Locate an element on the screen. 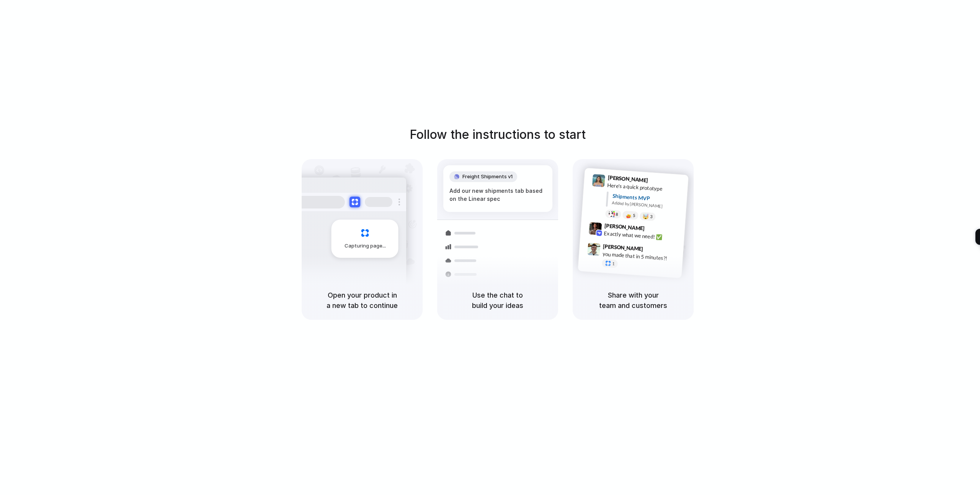 The image size is (980, 495). span: 9:41 AM is located at coordinates (658, 182).